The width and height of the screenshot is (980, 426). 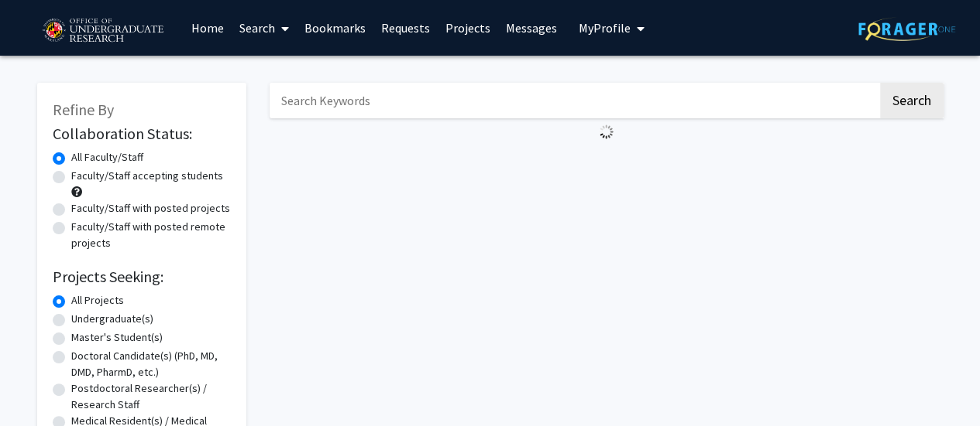 What do you see at coordinates (142, 134) in the screenshot?
I see `h2: Collaboration Status:` at bounding box center [142, 134].